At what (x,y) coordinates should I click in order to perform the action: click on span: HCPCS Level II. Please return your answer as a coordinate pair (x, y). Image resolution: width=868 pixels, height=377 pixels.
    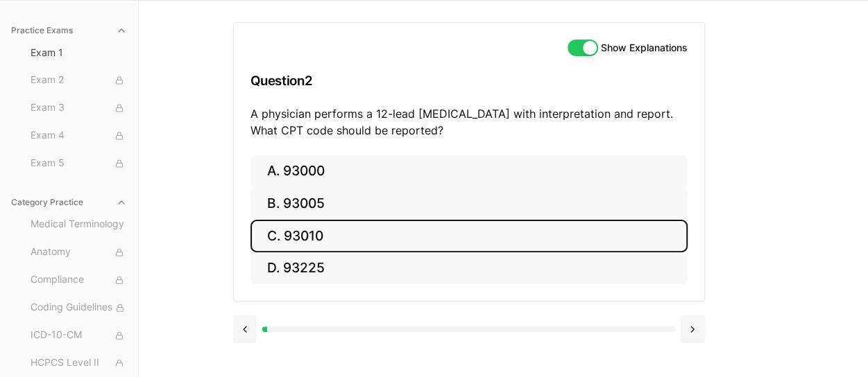
    Looking at the image, I should click on (79, 363).